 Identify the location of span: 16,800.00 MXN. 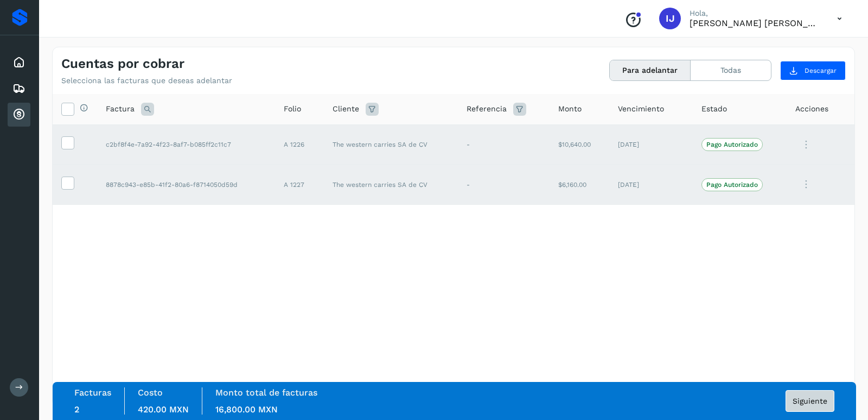
(247, 409).